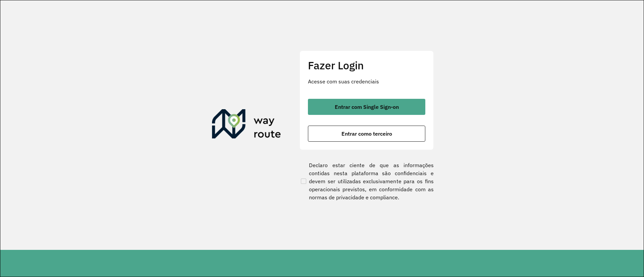  What do you see at coordinates (246, 125) in the screenshot?
I see `img: Roteirizador AmbevTech` at bounding box center [246, 125].